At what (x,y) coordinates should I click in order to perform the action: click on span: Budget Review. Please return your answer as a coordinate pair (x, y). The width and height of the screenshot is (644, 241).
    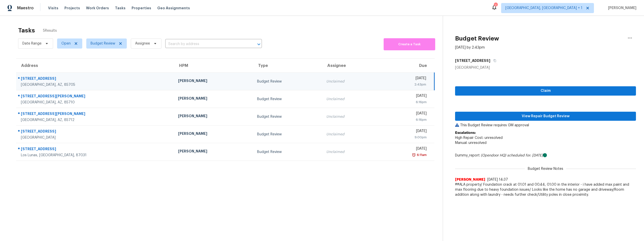
    Looking at the image, I should click on (103, 43).